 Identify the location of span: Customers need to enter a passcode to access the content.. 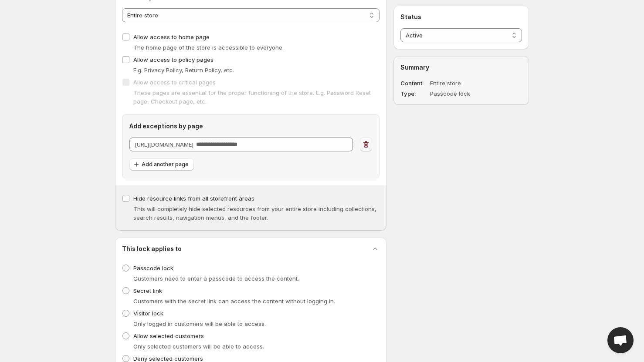
(216, 279).